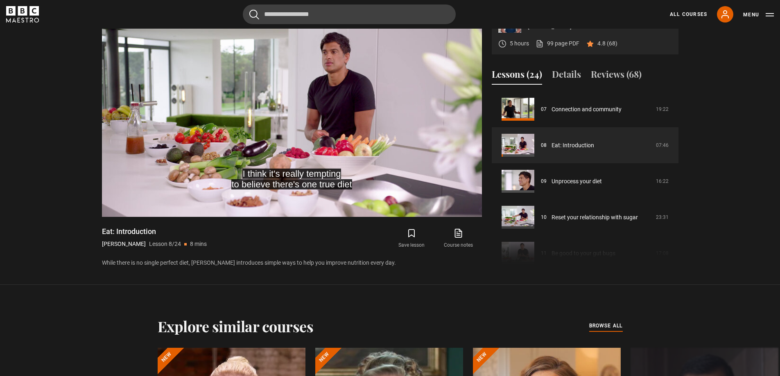  I want to click on h1: Eat: Introduction, so click(154, 232).